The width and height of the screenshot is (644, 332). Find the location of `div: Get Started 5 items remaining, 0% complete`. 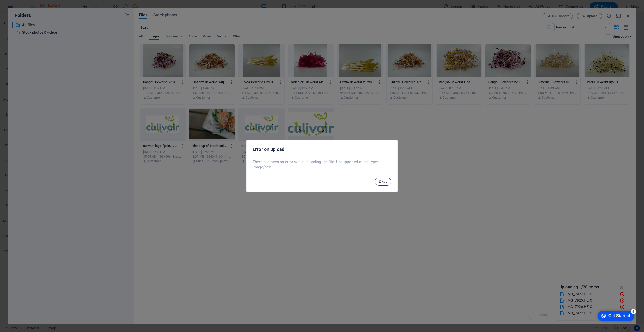

div: Get Started 5 items remaining, 0% complete is located at coordinates (23, 8).